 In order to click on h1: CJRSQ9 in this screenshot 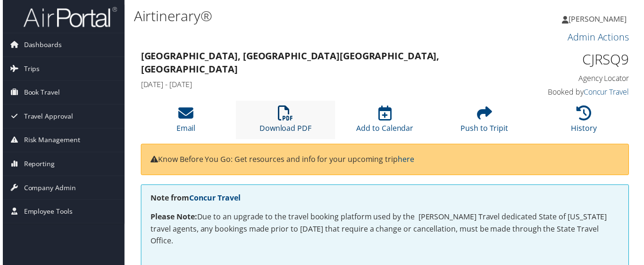, I will do `click(575, 60)`.